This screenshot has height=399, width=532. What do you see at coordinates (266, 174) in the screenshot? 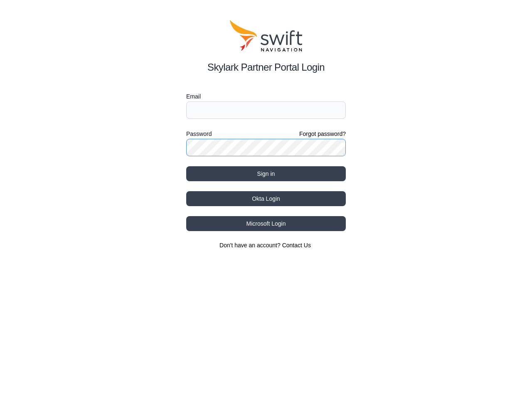
I see `button: Sign in` at bounding box center [266, 174].